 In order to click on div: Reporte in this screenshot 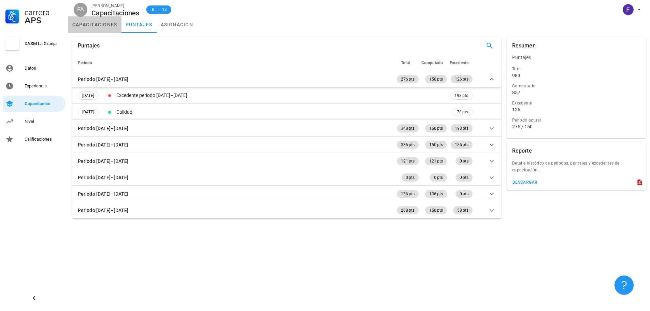, I will do `click(522, 151)`.